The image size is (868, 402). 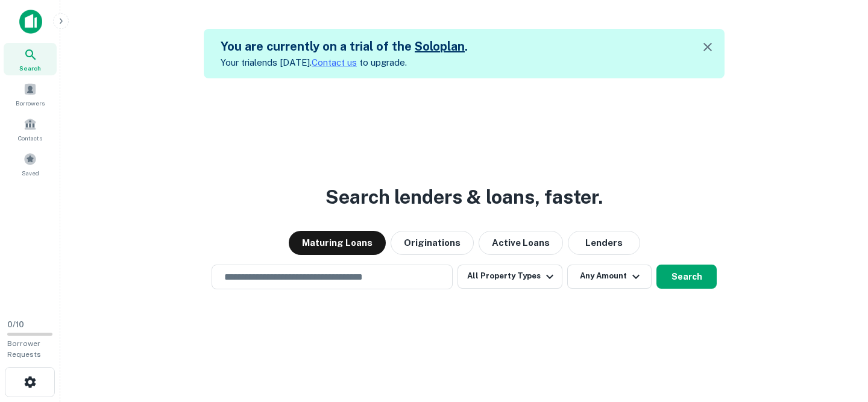 I want to click on span: 0 / 10, so click(x=16, y=324).